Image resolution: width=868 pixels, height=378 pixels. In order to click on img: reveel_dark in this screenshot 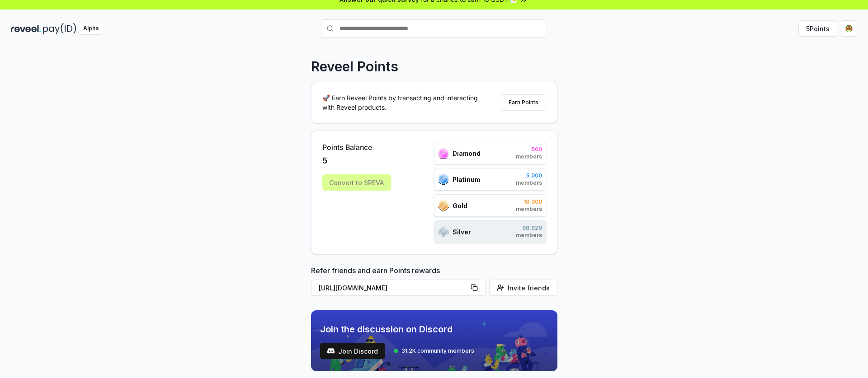, I will do `click(26, 28)`.